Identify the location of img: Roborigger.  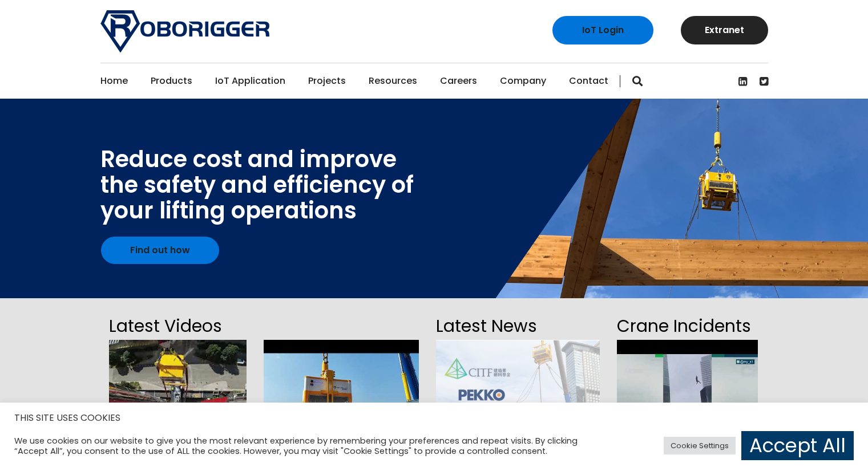
(185, 31).